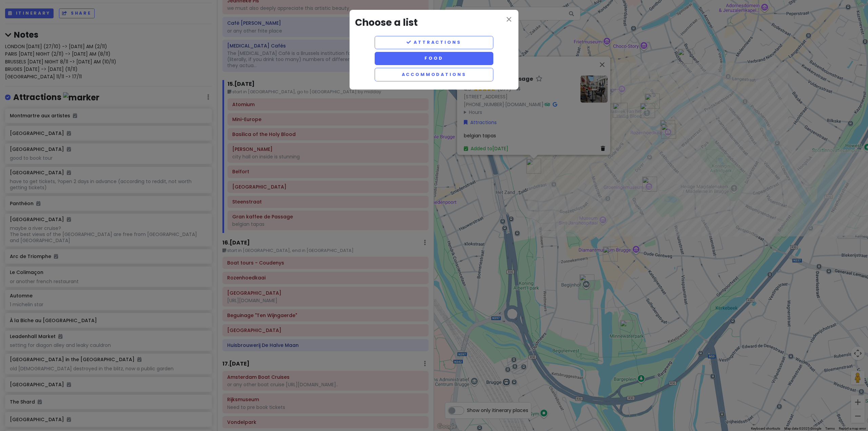 The width and height of the screenshot is (868, 431). What do you see at coordinates (434, 58) in the screenshot?
I see `button: Food` at bounding box center [434, 58].